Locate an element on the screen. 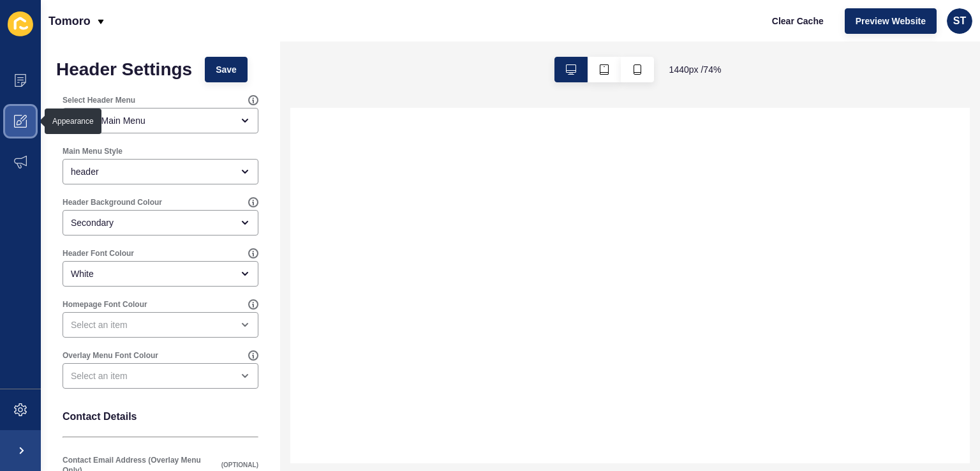  label: Homepage Font Colour is located at coordinates (104, 304).